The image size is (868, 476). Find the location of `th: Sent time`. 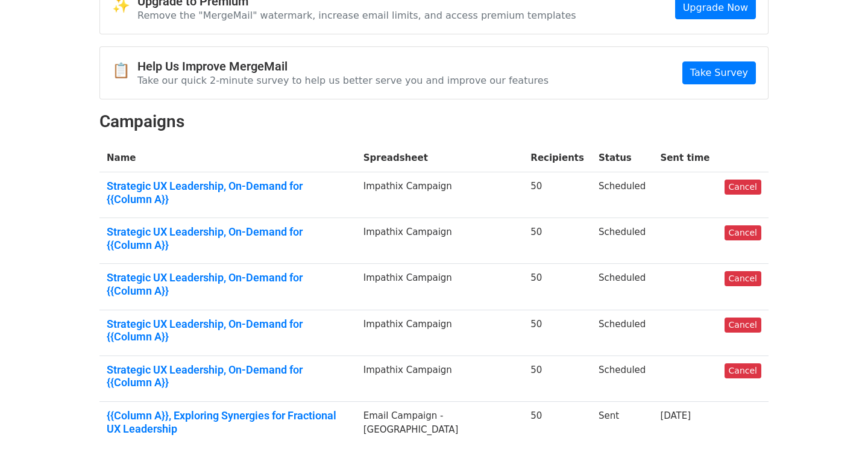

th: Sent time is located at coordinates (685, 158).